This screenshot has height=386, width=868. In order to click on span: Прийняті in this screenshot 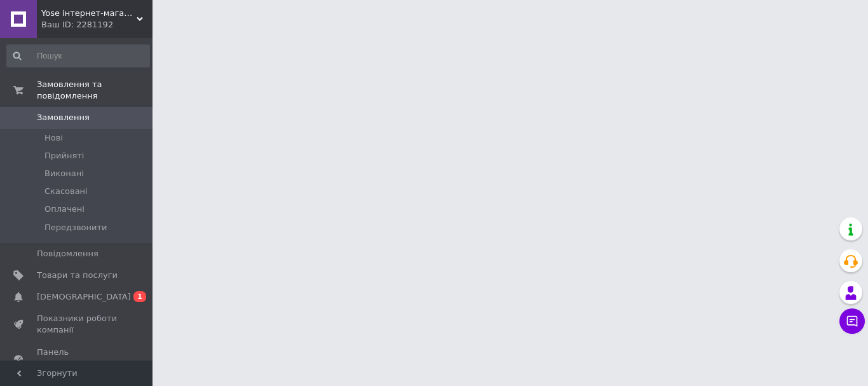, I will do `click(64, 156)`.